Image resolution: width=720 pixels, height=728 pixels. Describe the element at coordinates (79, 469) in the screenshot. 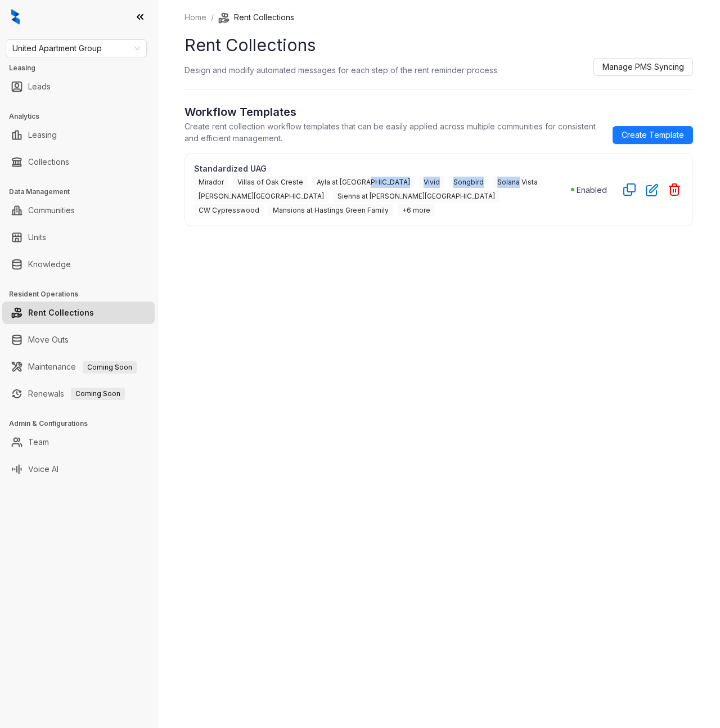

I see `li: Voice AI` at that location.